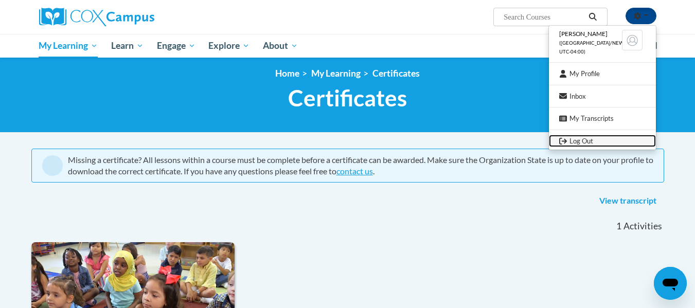 This screenshot has width=695, height=308. What do you see at coordinates (628, 201) in the screenshot?
I see `a: View transcript` at bounding box center [628, 201].